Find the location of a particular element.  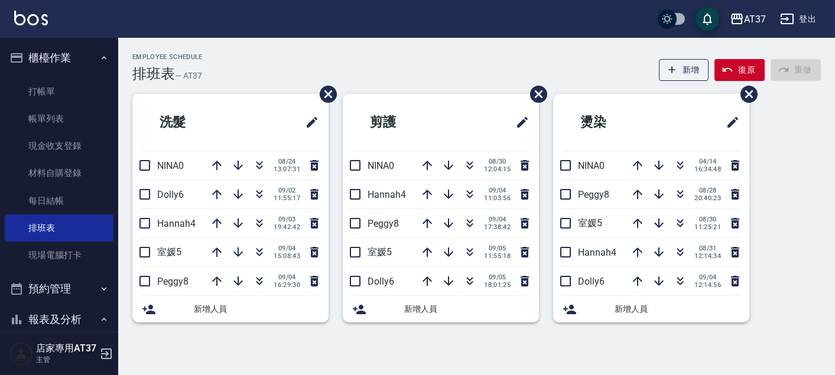

button: 櫃檯作業 is located at coordinates (59, 58).